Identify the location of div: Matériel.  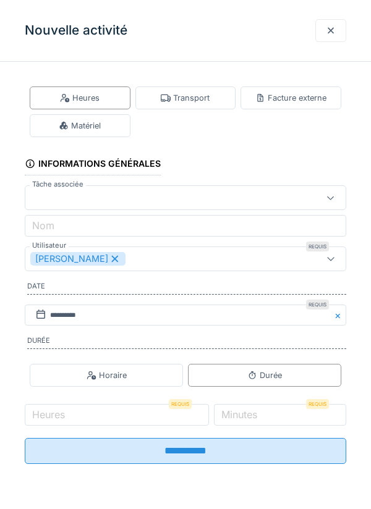
(80, 125).